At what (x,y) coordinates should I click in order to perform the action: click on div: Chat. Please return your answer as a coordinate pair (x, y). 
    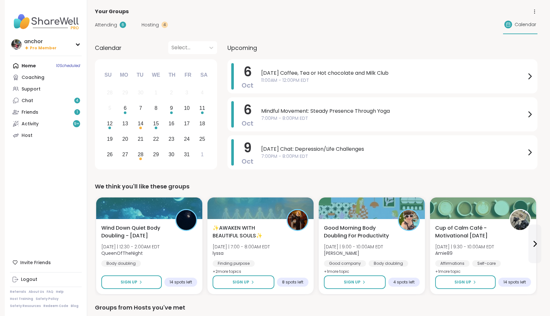
    Looking at the image, I should click on (27, 101).